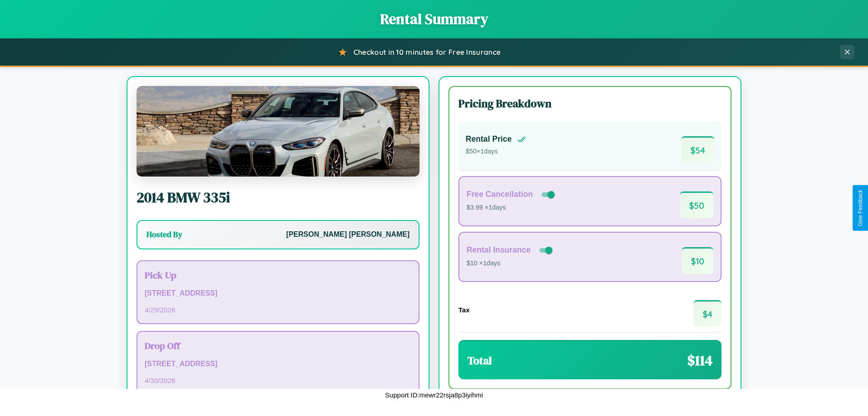 This screenshot has height=416, width=868. Describe the element at coordinates (278, 197) in the screenshot. I see `h2: 2014 BMW 335i` at that location.